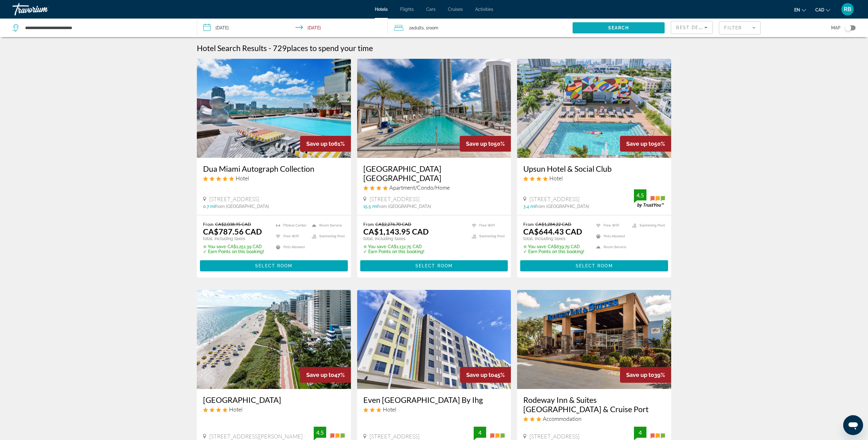  Describe the element at coordinates (645, 143) in the screenshot. I see `div: 50%` at that location.